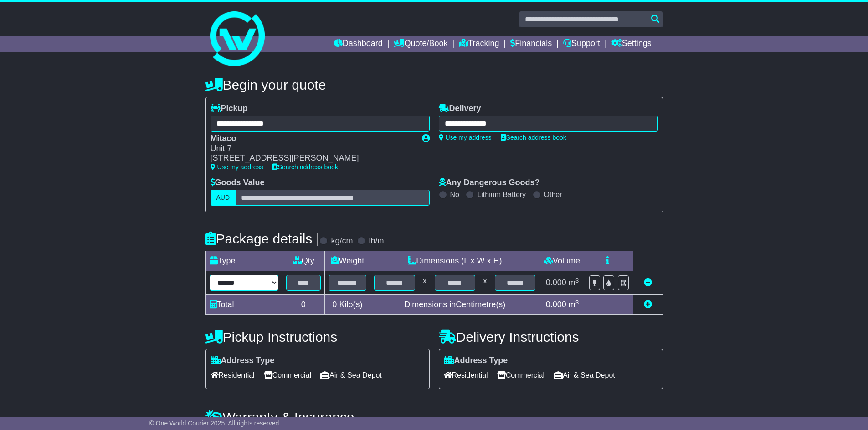  What do you see at coordinates (553, 194) in the screenshot?
I see `label: Other` at bounding box center [553, 194].